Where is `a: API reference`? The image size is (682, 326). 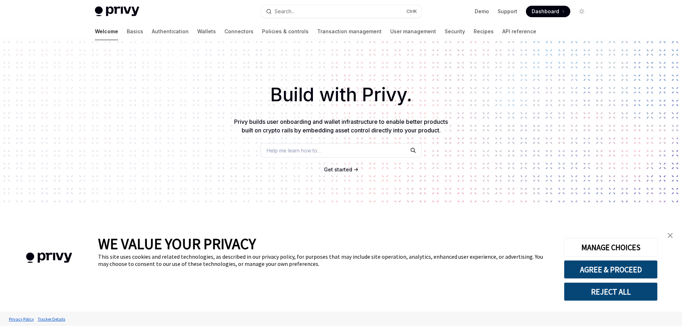 a: API reference is located at coordinates (519, 32).